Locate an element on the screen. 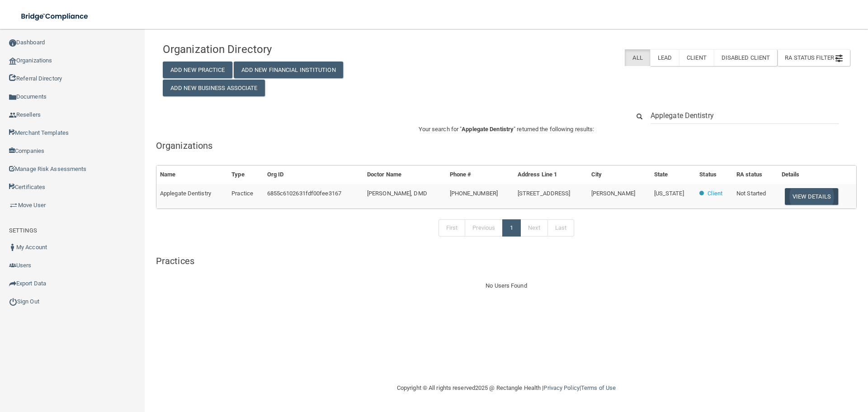 This screenshot has width=868, height=412. span: Practice is located at coordinates (242, 193).